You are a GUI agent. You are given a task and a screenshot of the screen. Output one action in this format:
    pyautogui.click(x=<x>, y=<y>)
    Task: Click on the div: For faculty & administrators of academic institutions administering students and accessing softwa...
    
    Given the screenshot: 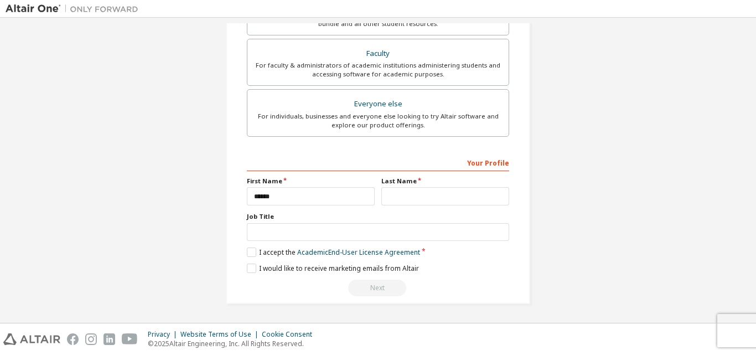 What is the action you would take?
    pyautogui.click(x=378, y=70)
    